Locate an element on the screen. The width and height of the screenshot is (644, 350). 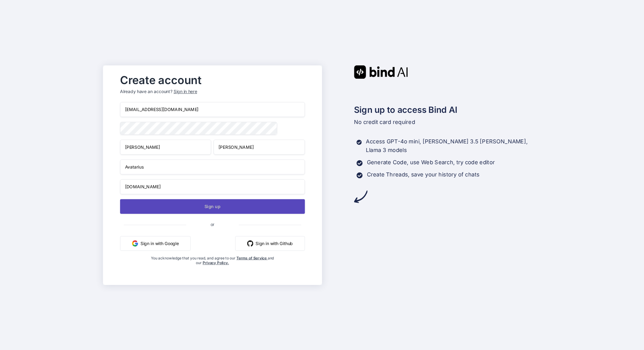
input: Your company name is located at coordinates (213, 167).